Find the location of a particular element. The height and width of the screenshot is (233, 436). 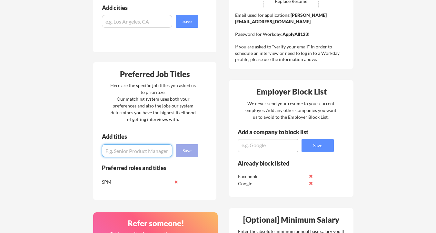

div: Preferred roles and titles is located at coordinates (146, 168).